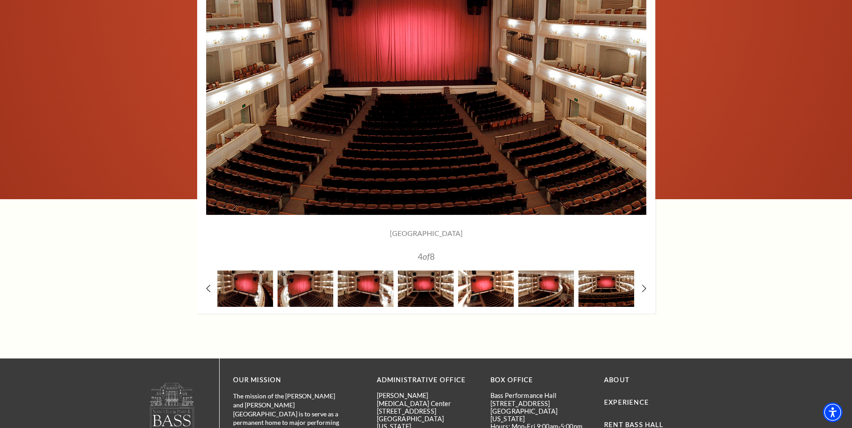 The height and width of the screenshot is (428, 852). I want to click on p: Bass Performance Hall, so click(540, 396).